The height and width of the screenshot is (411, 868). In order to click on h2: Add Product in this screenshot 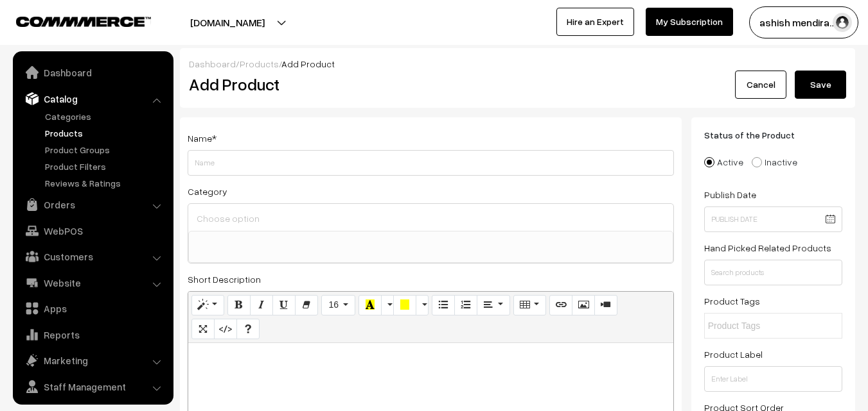, I will do `click(433, 84)`.